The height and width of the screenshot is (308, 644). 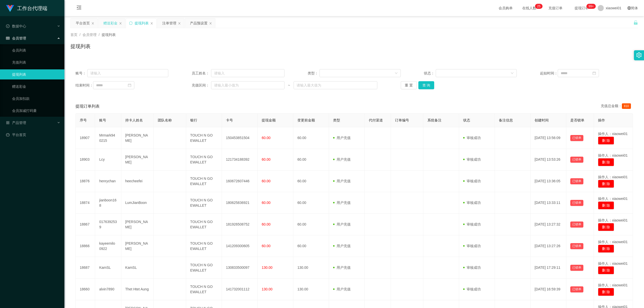 I want to click on i: 图标: table, so click(x=8, y=38).